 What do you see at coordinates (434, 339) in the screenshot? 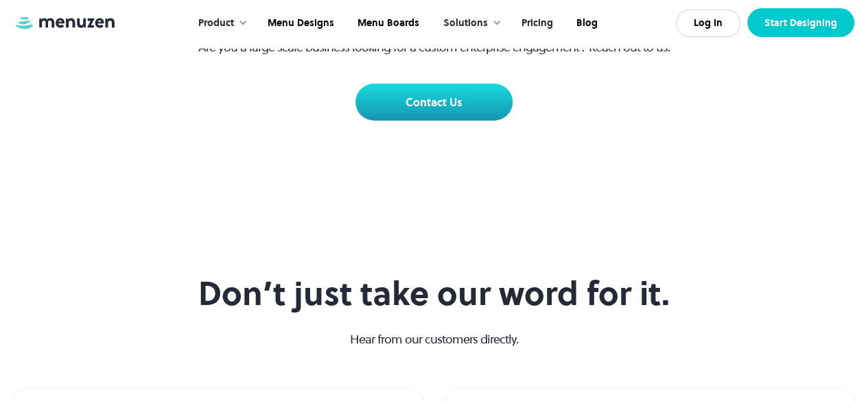
I see `p: Hear from our customers directly.` at bounding box center [434, 339].